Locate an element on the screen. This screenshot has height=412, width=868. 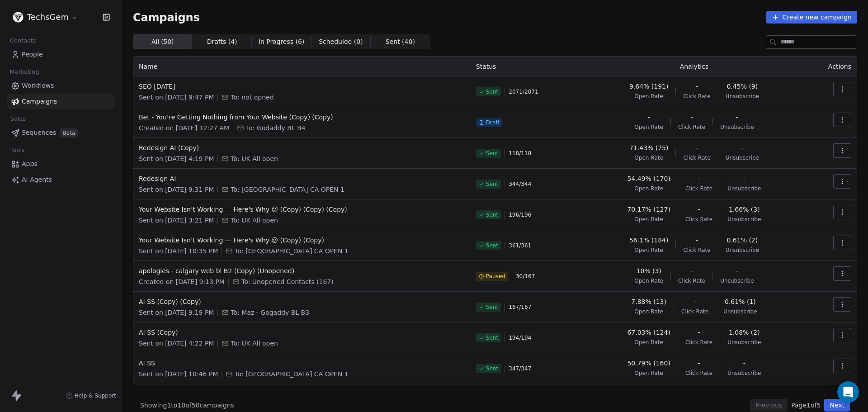
span: 196 / 196 is located at coordinates (520, 215).